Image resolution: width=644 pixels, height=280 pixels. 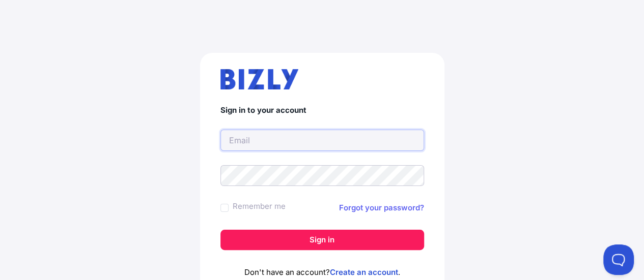 I want to click on input: Email, so click(x=322, y=141).